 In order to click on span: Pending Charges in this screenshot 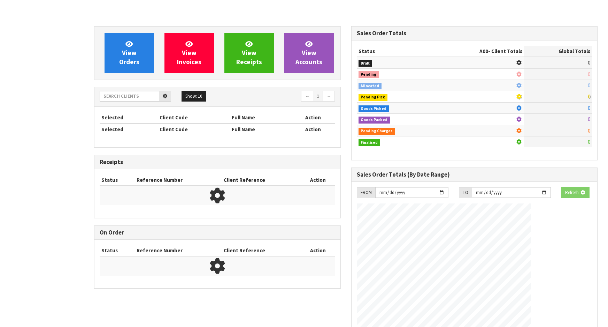, I will do `click(377, 131)`.